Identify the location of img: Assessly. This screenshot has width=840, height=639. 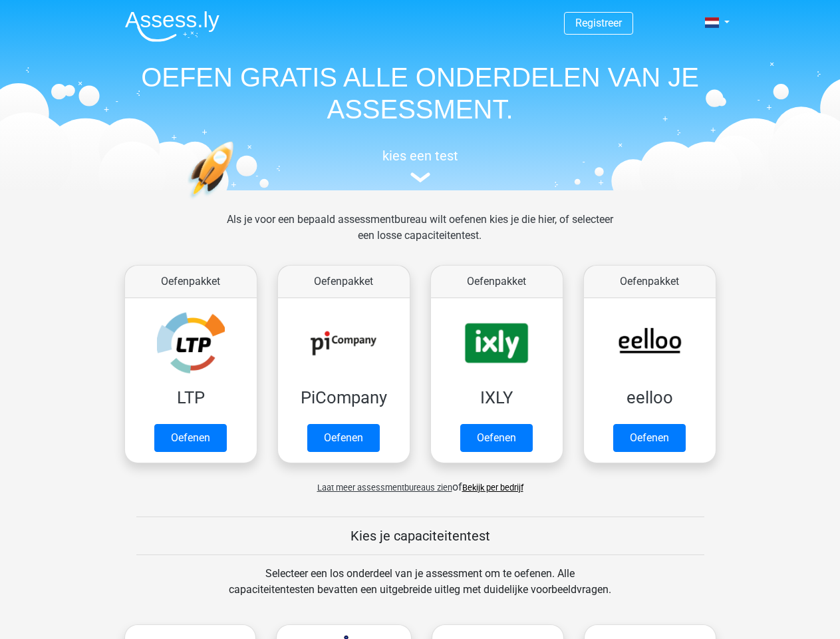
(173, 26).